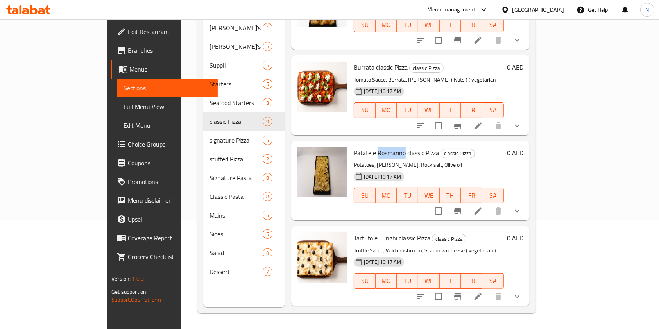 The height and width of the screenshot is (329, 659). Describe the element at coordinates (381, 67) in the screenshot. I see `span: Burrata classic Pizza` at that location.